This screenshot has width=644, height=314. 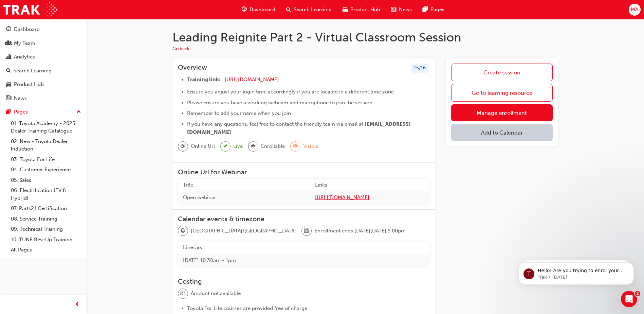 I want to click on a: 08. Service Training, so click(x=46, y=219).